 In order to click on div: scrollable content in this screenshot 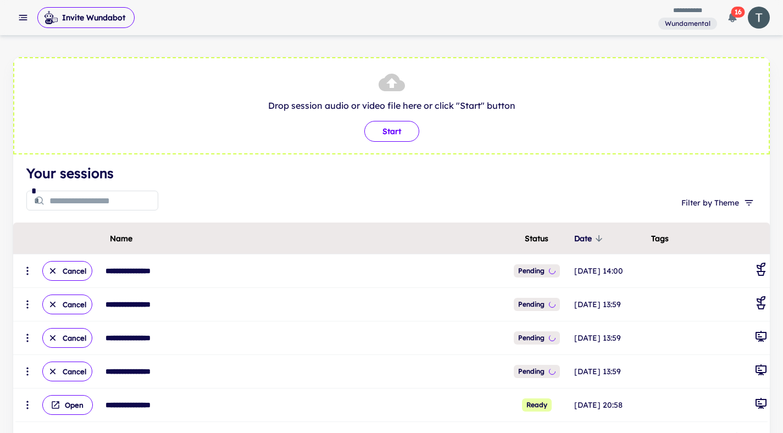, I will do `click(391, 322)`.